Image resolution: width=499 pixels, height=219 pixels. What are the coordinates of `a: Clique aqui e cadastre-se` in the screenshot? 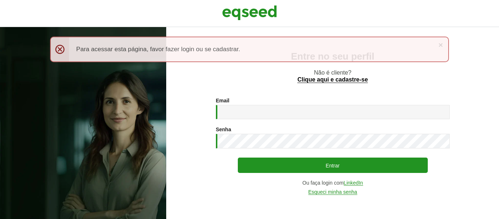 It's located at (332, 80).